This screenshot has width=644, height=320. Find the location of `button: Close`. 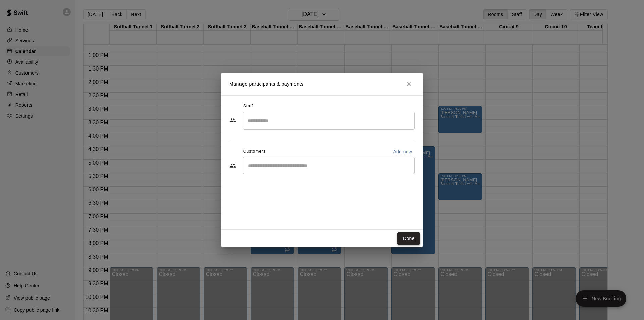

button: Close is located at coordinates (409, 84).